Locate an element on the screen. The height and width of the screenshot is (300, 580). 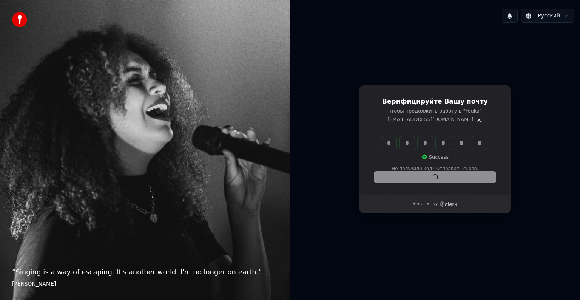
button: Edit is located at coordinates (479, 119).